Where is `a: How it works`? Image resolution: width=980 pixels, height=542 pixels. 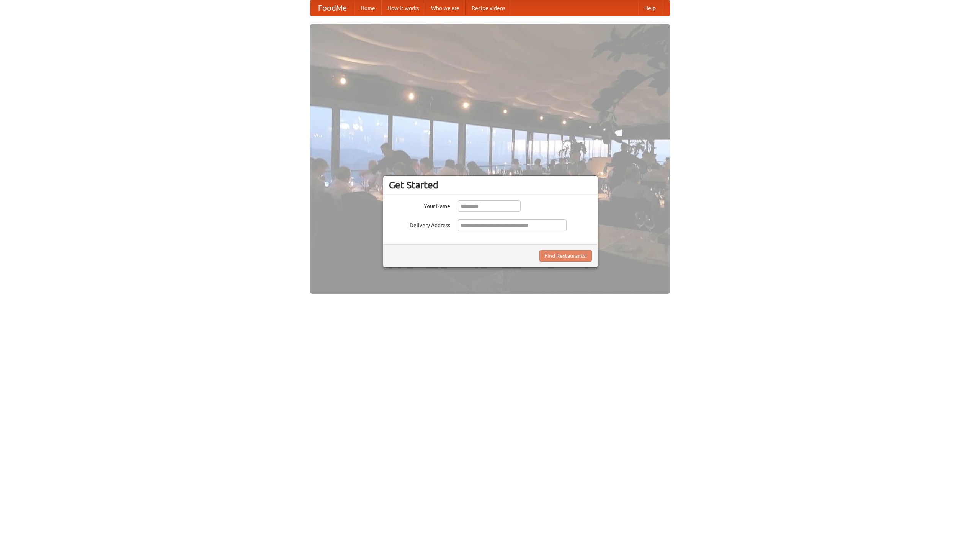
a: How it works is located at coordinates (403, 8).